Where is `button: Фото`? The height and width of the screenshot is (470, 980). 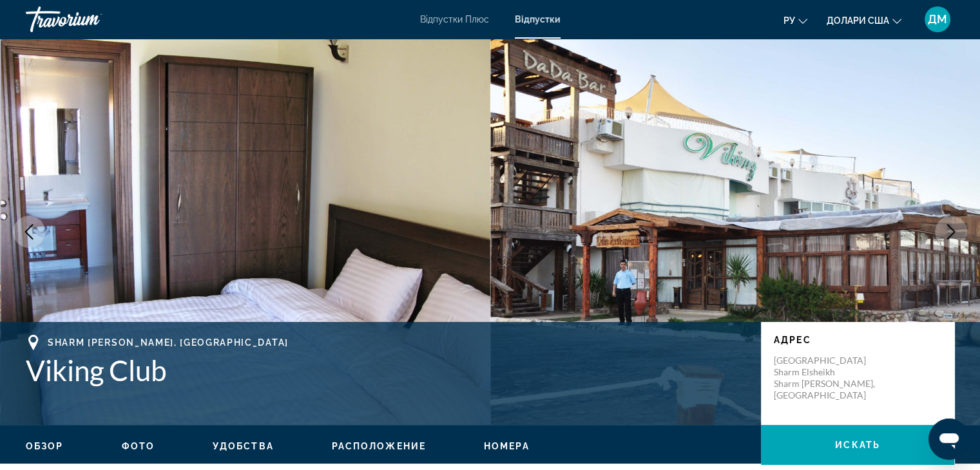
button: Фото is located at coordinates (138, 447).